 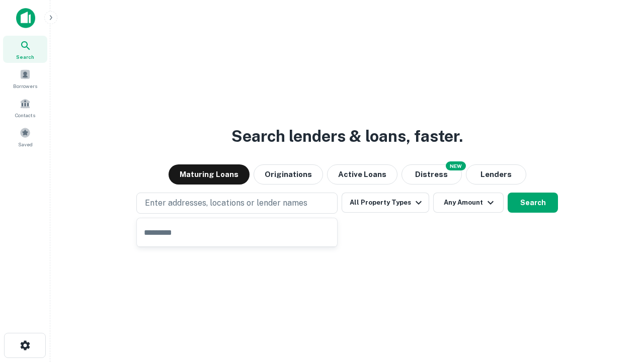 I want to click on button: Search, so click(x=532, y=203).